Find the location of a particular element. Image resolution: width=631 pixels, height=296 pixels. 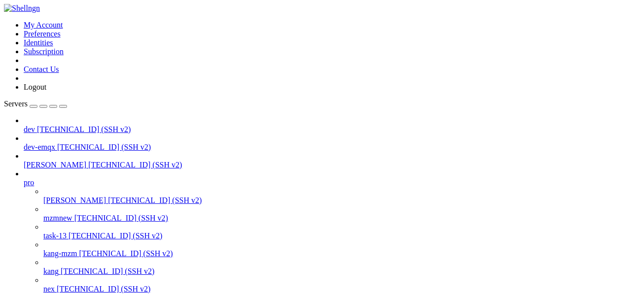

a: pro is located at coordinates (325, 183).